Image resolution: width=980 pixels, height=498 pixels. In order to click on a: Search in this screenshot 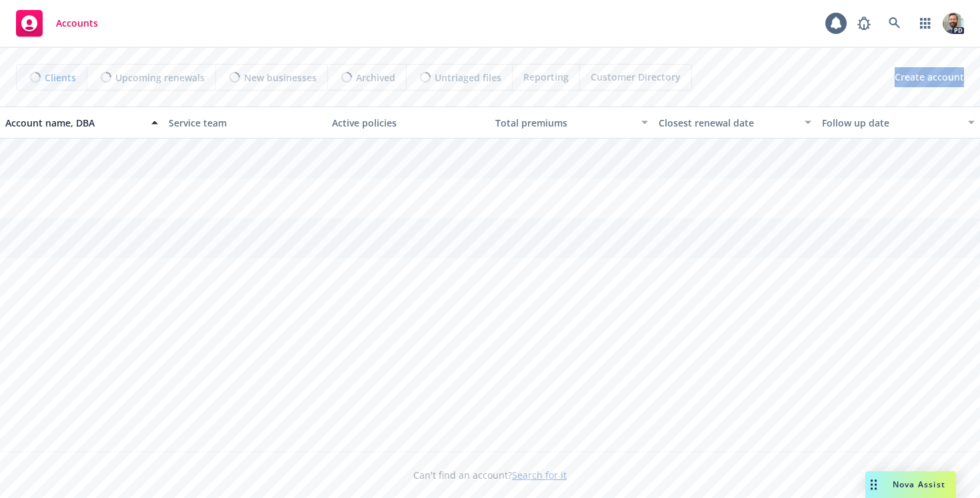, I will do `click(894, 24)`.